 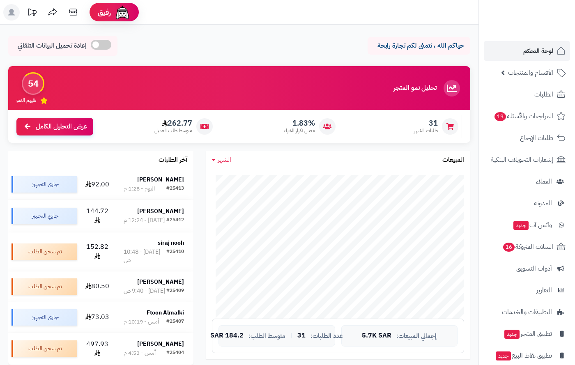 What do you see at coordinates (32, 13) in the screenshot?
I see `a: تحديثات المنصة` at bounding box center [32, 13].